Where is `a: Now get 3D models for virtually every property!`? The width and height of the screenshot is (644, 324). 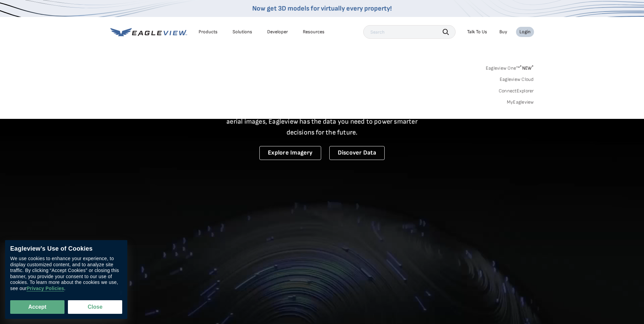
a: Now get 3D models for virtually every property! is located at coordinates (322, 9).